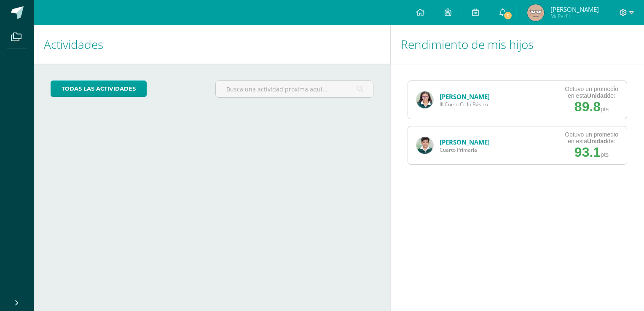 This screenshot has height=311, width=644. What do you see at coordinates (588, 107) in the screenshot?
I see `span: 89.8` at bounding box center [588, 107].